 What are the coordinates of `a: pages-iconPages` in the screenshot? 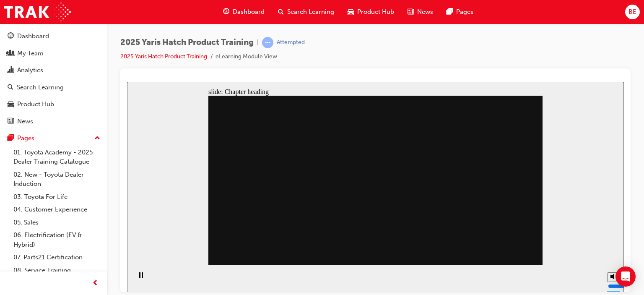 It's located at (460, 12).